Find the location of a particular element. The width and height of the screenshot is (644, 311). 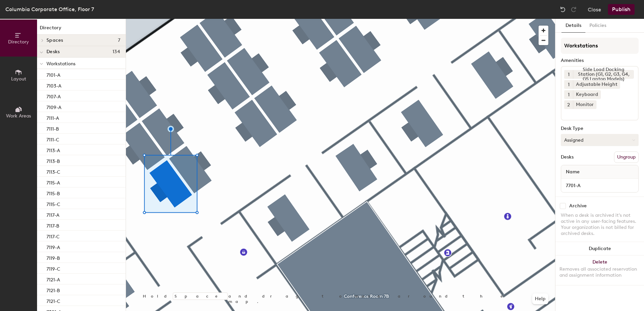

div: When a desk is archived it's not active in any user-facing features. Your organization is not bil... is located at coordinates (600, 225).